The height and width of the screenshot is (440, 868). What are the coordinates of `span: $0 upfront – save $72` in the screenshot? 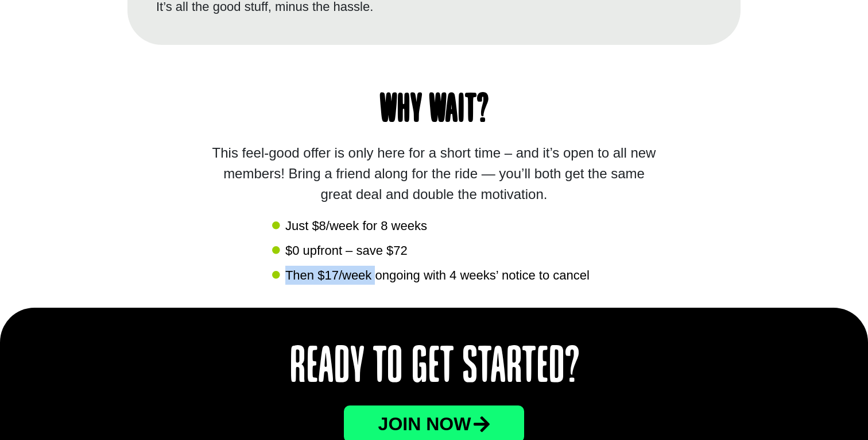 It's located at (345, 250).